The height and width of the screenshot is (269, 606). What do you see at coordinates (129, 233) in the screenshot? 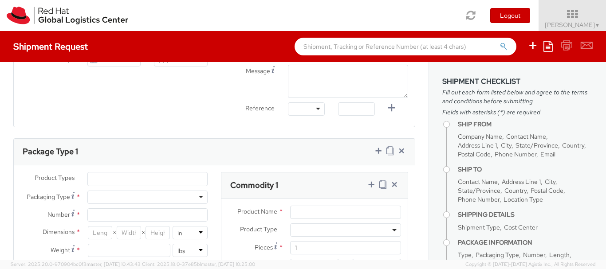
I see `input: Width` at bounding box center [129, 233].